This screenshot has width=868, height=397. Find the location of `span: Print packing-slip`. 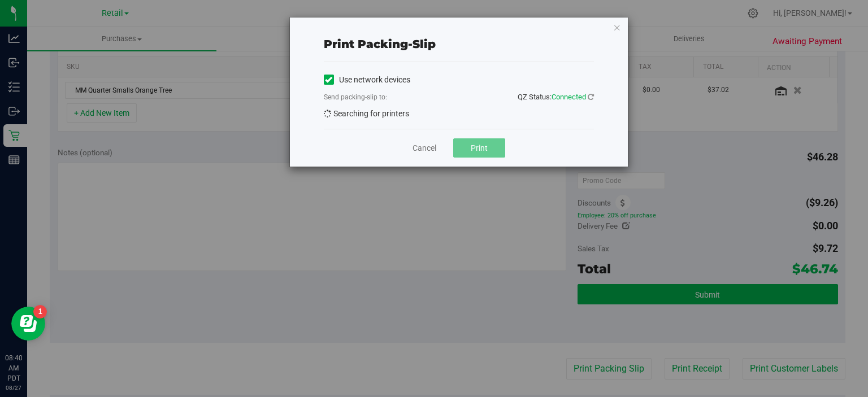

span: Print packing-slip is located at coordinates (380, 44).